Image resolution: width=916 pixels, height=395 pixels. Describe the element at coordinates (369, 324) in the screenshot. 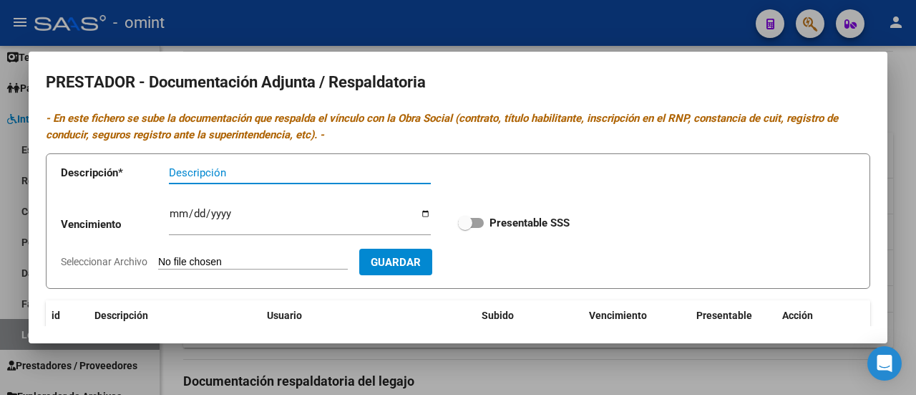

I see `datatable-header-cell: Usuario` at that location.